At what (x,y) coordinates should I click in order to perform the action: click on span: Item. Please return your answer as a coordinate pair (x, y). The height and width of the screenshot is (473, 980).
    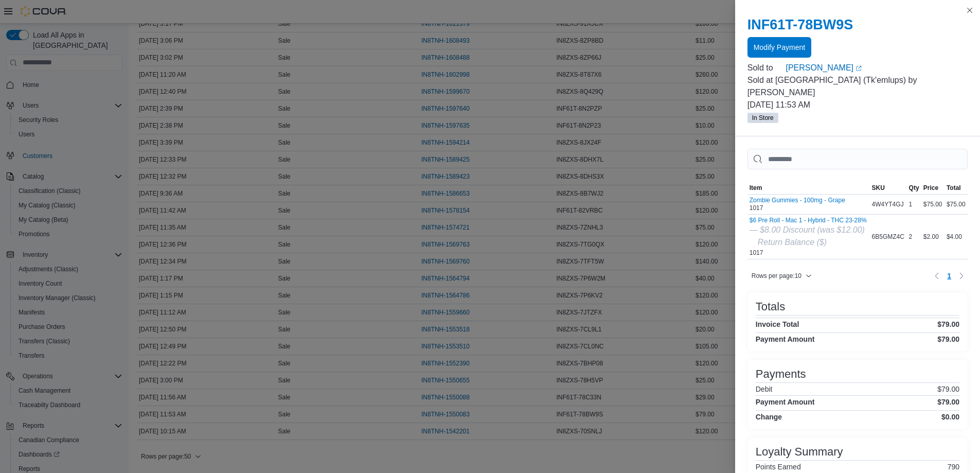
    Looking at the image, I should click on (756, 188).